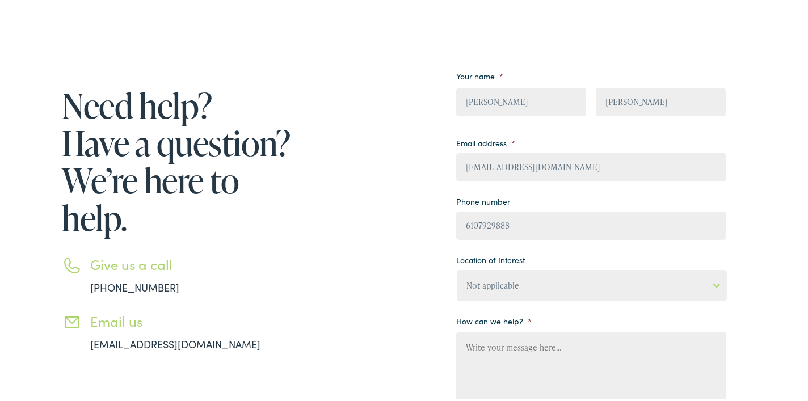 This screenshot has width=808, height=401. Describe the element at coordinates (486, 141) in the screenshot. I see `label: Email address` at that location.